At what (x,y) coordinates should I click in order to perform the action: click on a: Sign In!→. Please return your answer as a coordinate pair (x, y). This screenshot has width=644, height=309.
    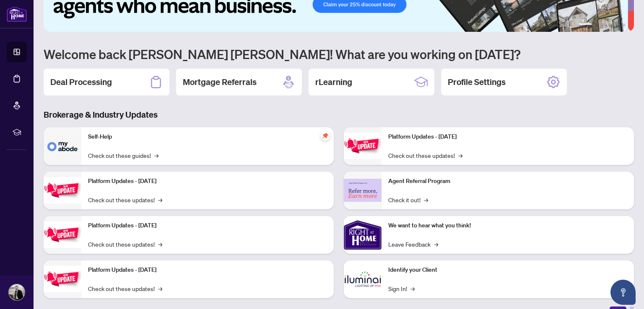
    Looking at the image, I should click on (401, 289).